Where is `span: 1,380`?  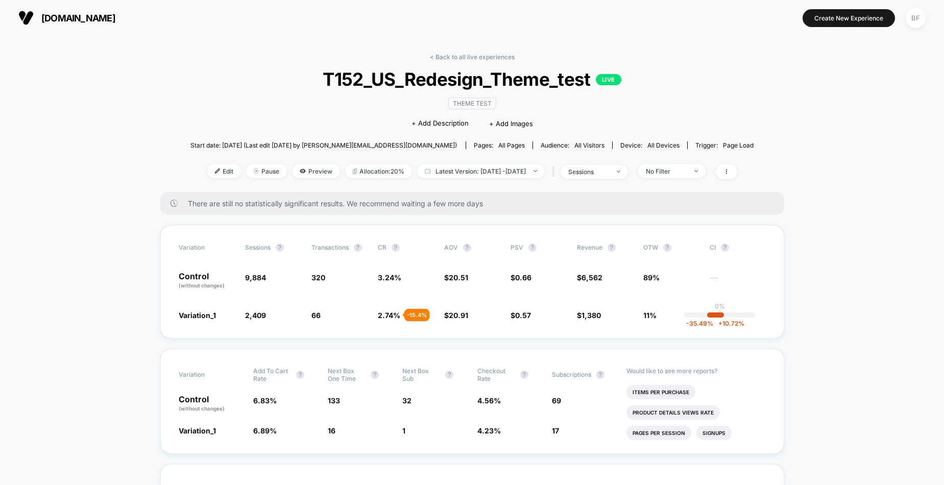
span: 1,380 is located at coordinates (591, 315).